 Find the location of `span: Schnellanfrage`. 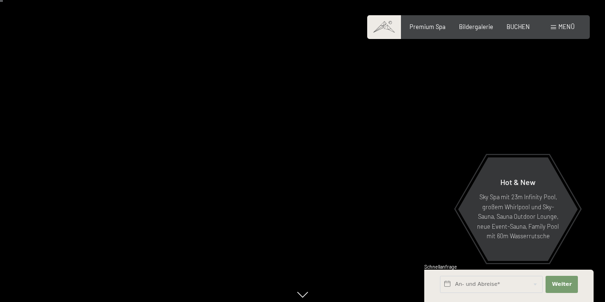

span: Schnellanfrage is located at coordinates (440, 267).